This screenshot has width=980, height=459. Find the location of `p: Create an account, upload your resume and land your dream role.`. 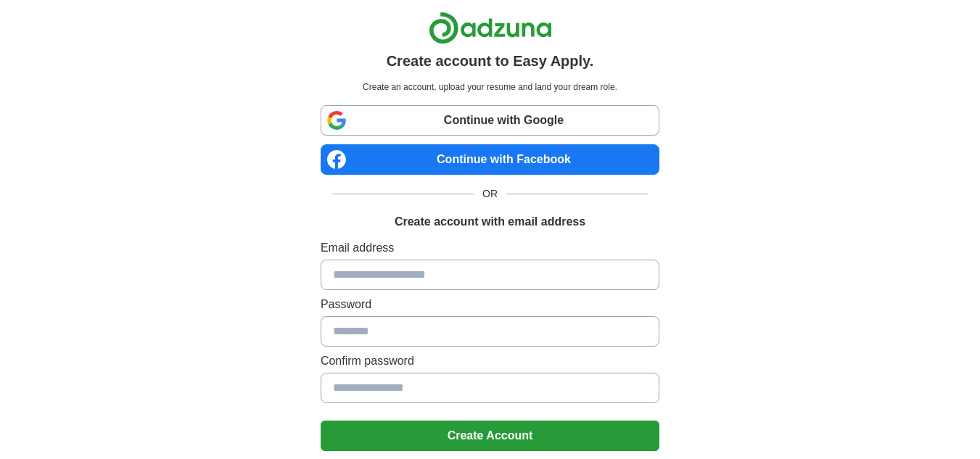

p: Create an account, upload your resume and land your dream role. is located at coordinates (490, 87).